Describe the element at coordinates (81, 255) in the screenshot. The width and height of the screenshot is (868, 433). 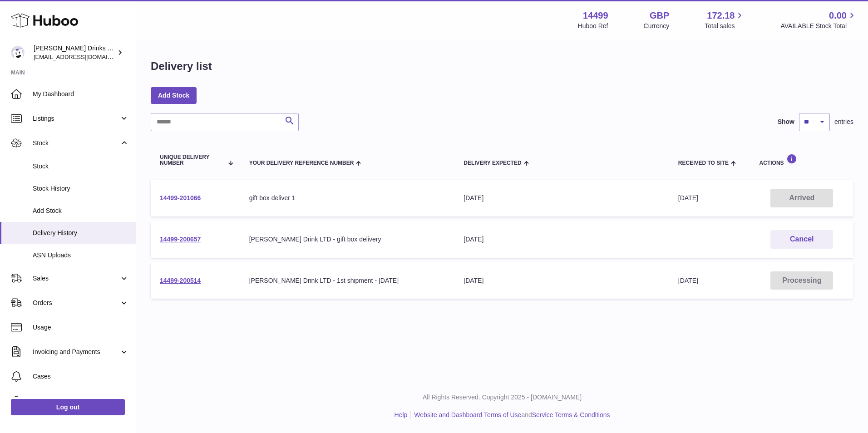
I see `span: ASN Uploads` at that location.